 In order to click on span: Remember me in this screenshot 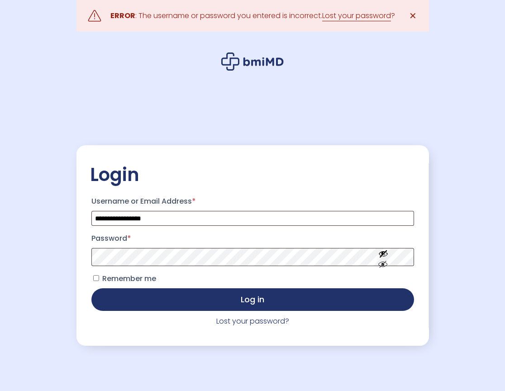, I will do `click(129, 278)`.